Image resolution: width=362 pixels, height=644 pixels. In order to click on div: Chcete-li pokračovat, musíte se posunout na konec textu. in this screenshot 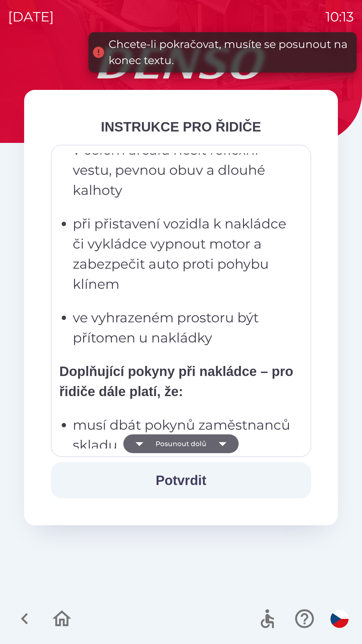, I will do `click(229, 52)`.